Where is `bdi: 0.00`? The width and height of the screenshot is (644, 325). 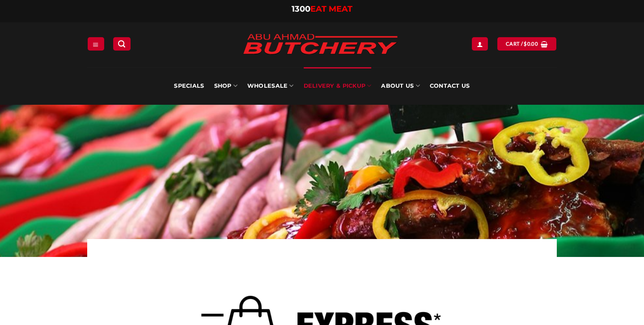
bdi: 0.00 is located at coordinates (531, 43).